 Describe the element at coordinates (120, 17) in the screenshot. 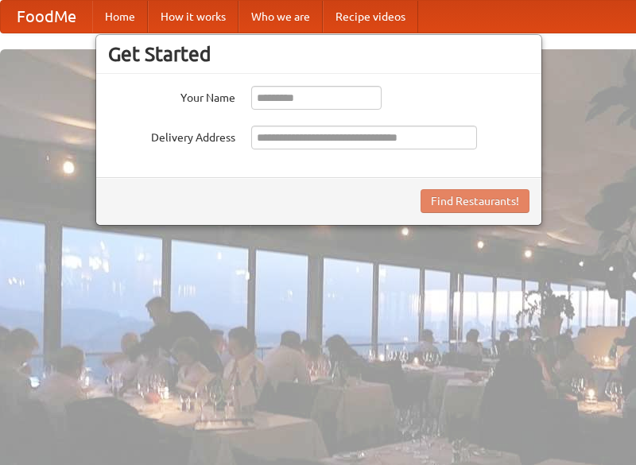

I see `a: Home` at that location.